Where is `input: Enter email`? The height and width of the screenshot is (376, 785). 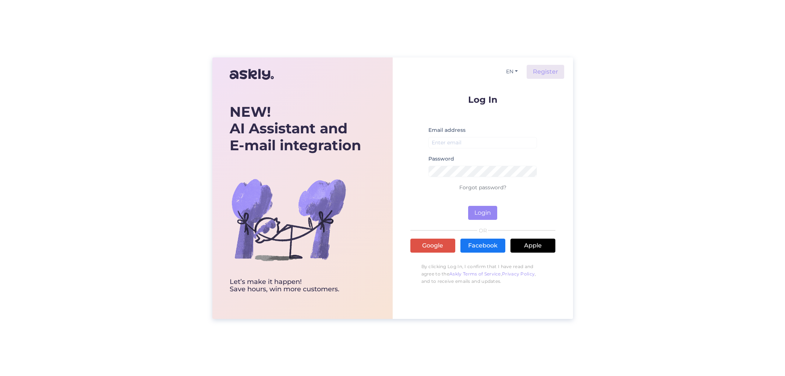
input: Enter email is located at coordinates (483, 142).